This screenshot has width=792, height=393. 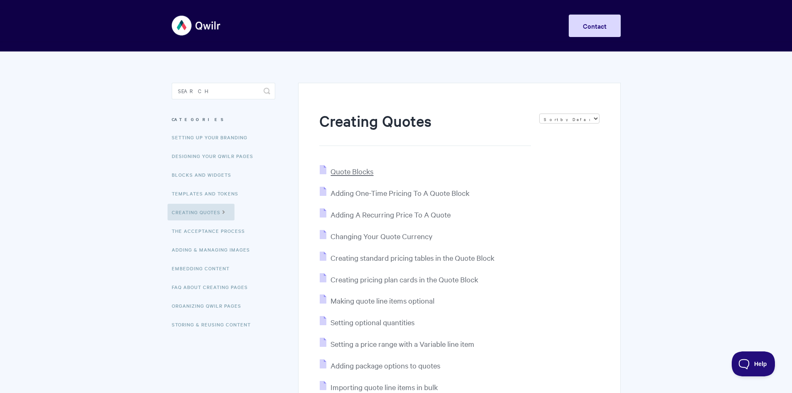 I want to click on a: FAQ About Creating Pages, so click(x=213, y=287).